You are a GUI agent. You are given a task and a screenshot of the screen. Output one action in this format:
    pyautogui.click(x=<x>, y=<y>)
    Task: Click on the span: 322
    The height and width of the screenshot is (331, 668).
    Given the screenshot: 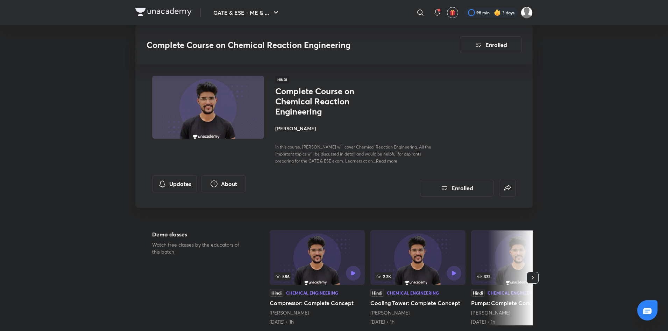 What is the action you would take?
    pyautogui.click(x=483, y=276)
    